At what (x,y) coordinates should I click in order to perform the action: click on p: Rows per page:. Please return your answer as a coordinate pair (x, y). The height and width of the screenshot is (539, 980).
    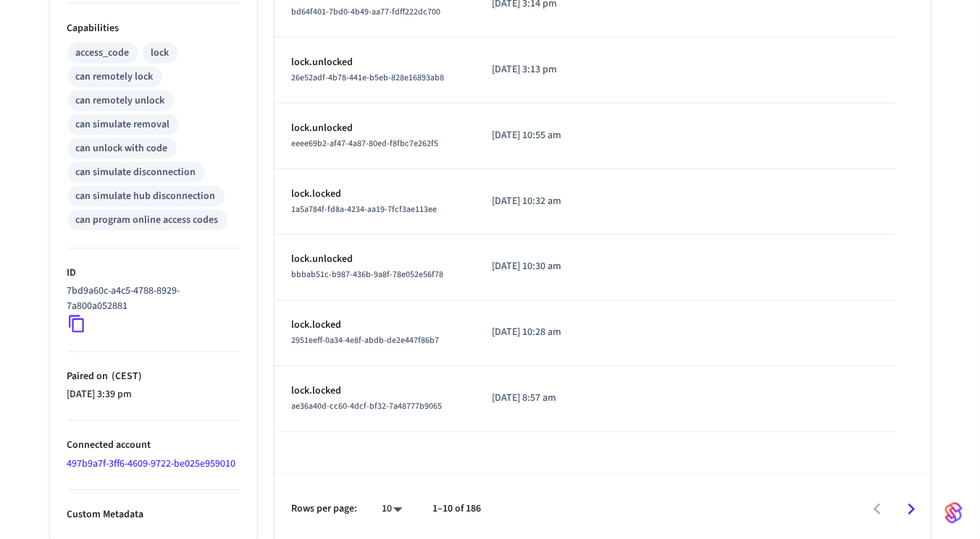
    Looking at the image, I should click on (324, 510).